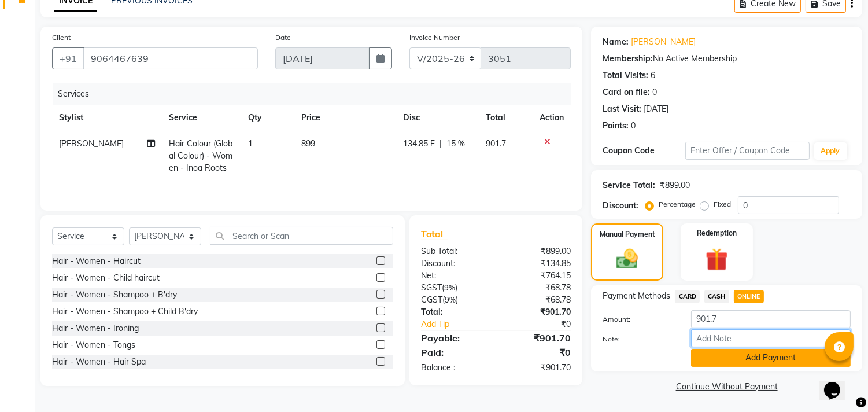 The height and width of the screenshot is (412, 868). I want to click on div: 6, so click(653, 75).